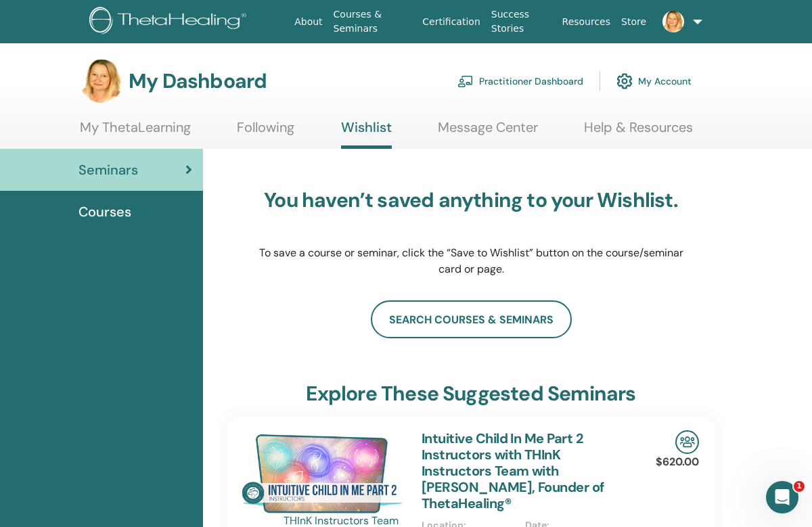 Image resolution: width=812 pixels, height=527 pixels. Describe the element at coordinates (470, 393) in the screenshot. I see `h3: explore these suggested seminars` at that location.